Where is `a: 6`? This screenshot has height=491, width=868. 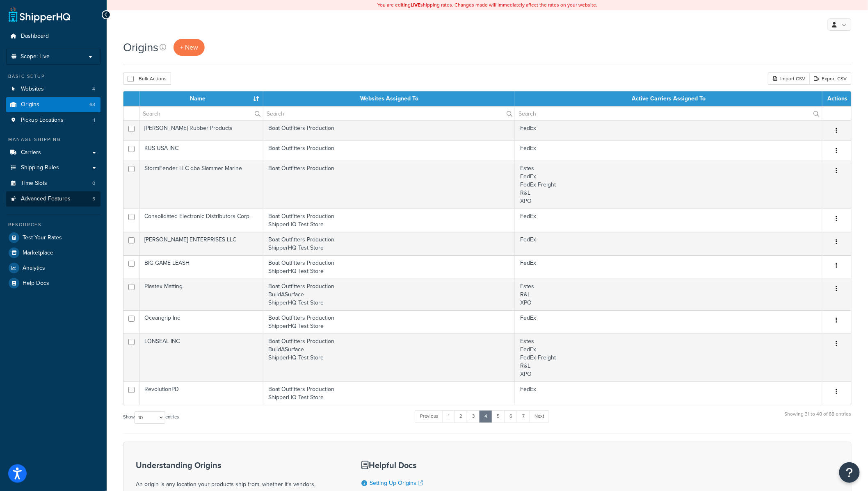
a: 6 is located at coordinates (511, 417).